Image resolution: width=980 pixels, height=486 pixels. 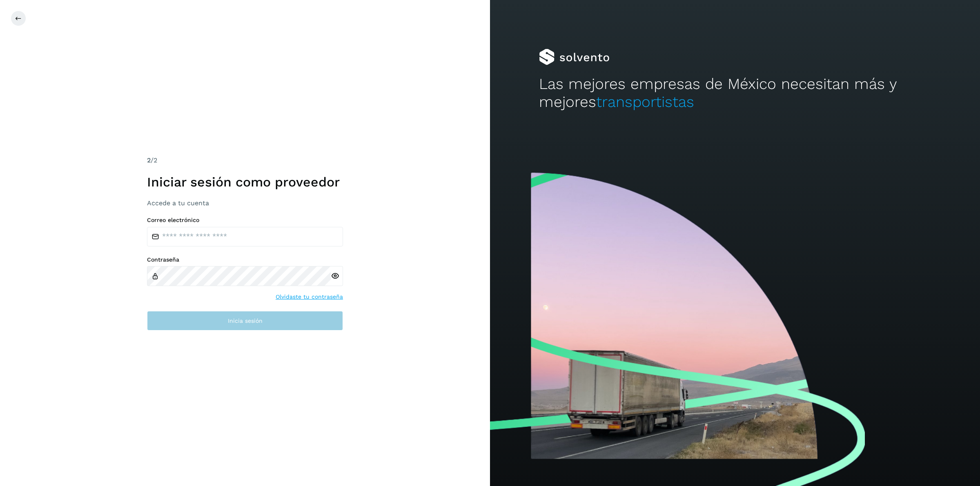 I want to click on a: Olvidaste tu contraseña, so click(x=309, y=297).